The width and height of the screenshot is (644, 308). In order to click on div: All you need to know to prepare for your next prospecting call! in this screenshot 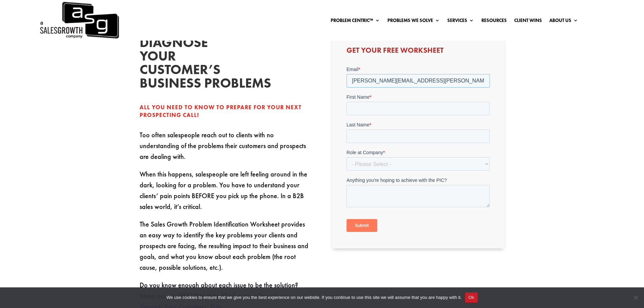, I will do `click(226, 111)`.